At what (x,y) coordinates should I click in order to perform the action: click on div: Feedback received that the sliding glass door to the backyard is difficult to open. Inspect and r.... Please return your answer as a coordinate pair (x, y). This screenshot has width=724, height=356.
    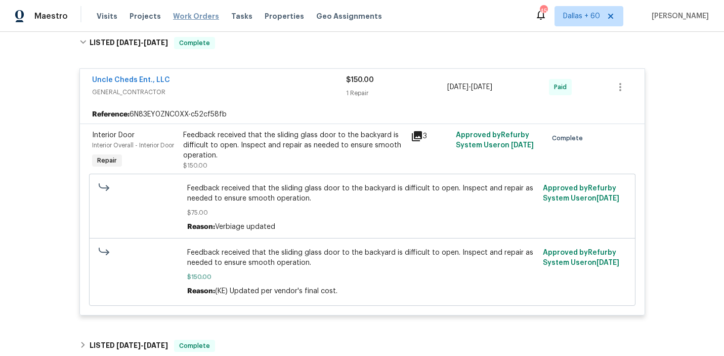
    Looking at the image, I should click on (294, 145).